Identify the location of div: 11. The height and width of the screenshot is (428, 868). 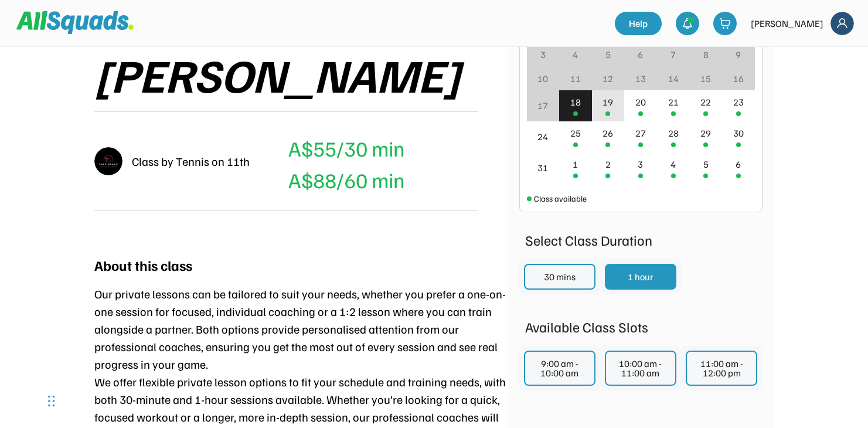
(575, 79).